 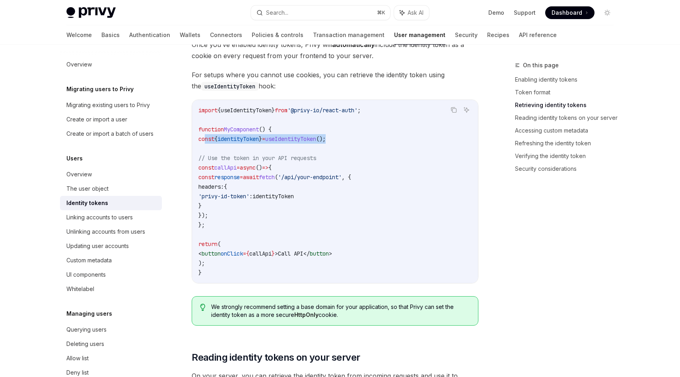 What do you see at coordinates (97, 246) in the screenshot?
I see `div: Updating user accounts` at bounding box center [97, 246].